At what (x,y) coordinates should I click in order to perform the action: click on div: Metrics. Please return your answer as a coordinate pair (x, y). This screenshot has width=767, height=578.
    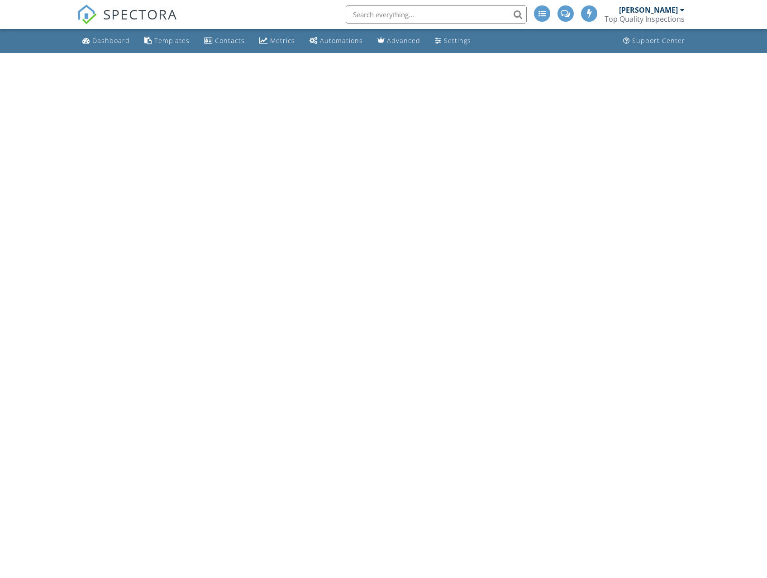
    Looking at the image, I should click on (282, 40).